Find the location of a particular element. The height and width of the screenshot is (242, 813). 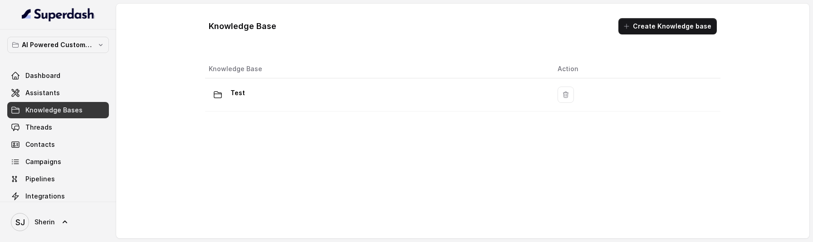

a: Dashboard is located at coordinates (58, 76).